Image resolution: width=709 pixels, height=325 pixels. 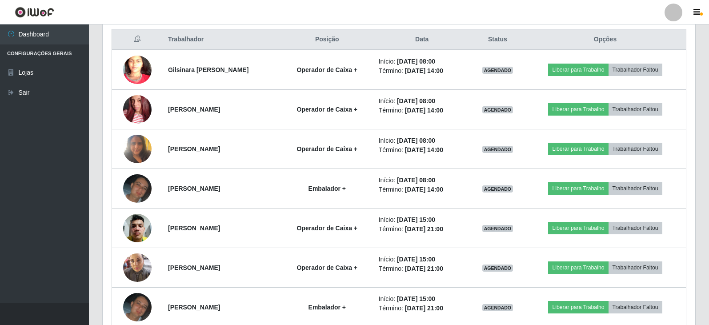 I want to click on img: 1755699349623.jpeg, so click(x=137, y=149).